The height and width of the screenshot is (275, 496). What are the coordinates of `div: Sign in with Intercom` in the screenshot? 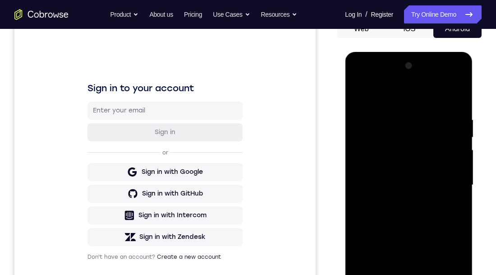 It's located at (158, 195).